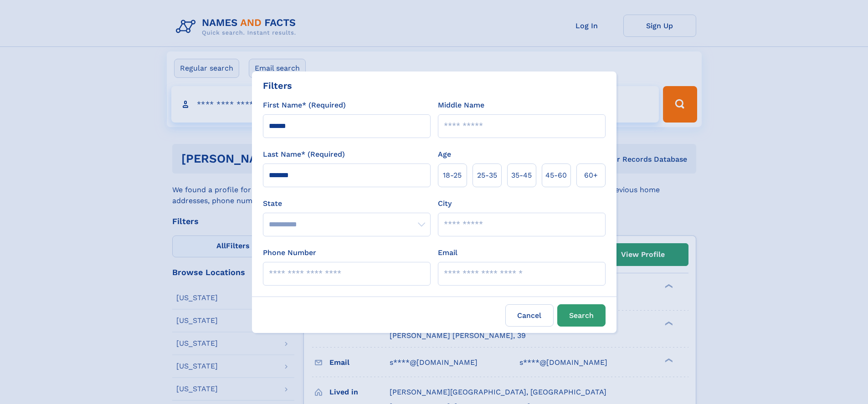  Describe the element at coordinates (447, 252) in the screenshot. I see `label: Email` at that location.